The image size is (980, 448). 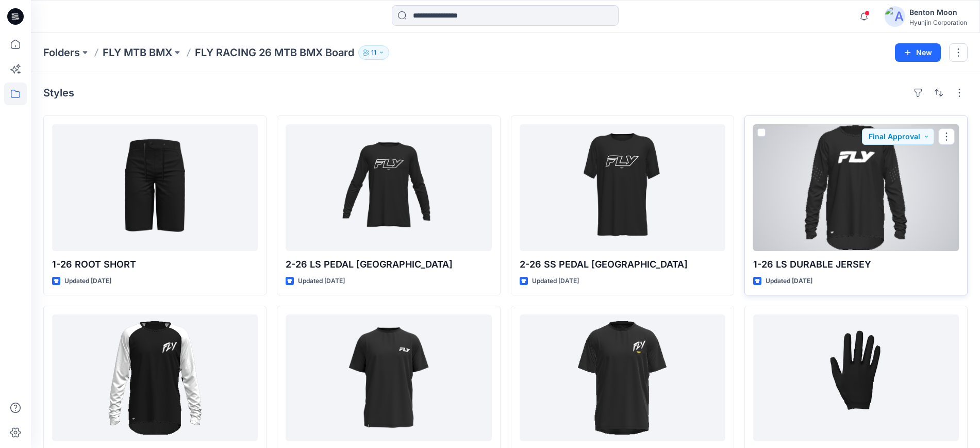 What do you see at coordinates (622, 188) in the screenshot?
I see `a: 2-26 SS PEDAL JERSEY` at bounding box center [622, 188].